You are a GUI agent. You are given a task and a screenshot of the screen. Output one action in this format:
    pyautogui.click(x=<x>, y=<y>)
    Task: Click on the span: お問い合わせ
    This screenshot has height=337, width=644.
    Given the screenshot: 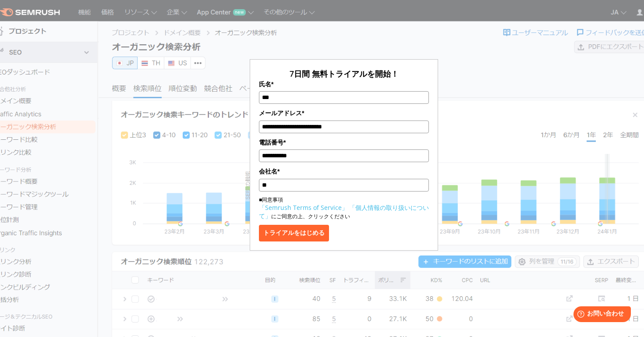 What is the action you would take?
    pyautogui.click(x=39, y=11)
    